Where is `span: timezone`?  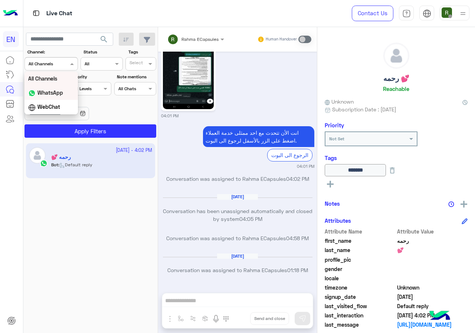 span: timezone is located at coordinates (360, 287).